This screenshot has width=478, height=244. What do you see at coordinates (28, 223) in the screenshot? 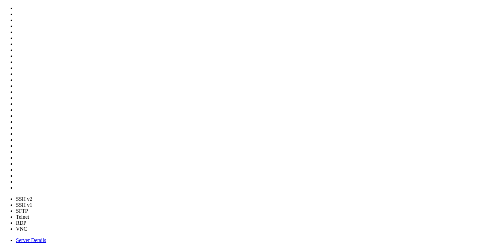
I see `li: RDP` at bounding box center [28, 223].